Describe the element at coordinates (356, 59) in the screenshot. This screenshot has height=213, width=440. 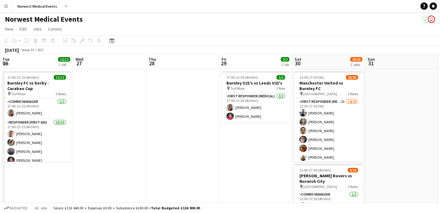
I see `span: 29/36` at that location.